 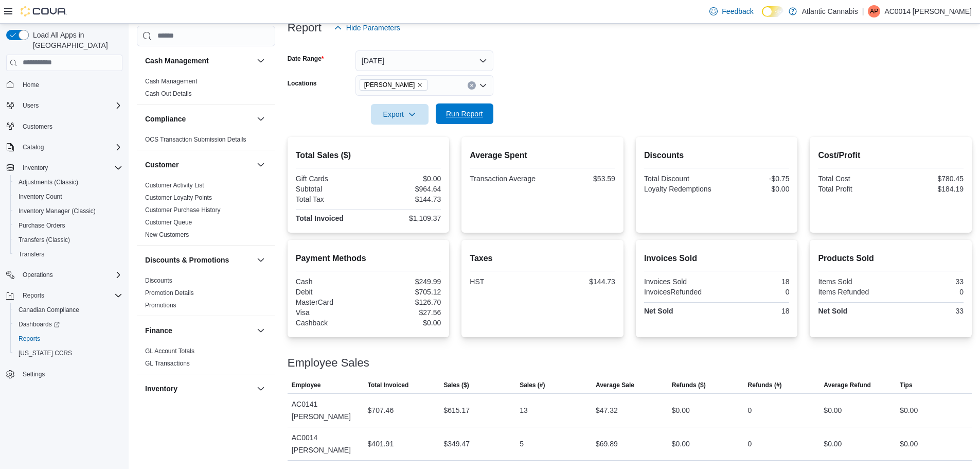 I want to click on span: Employee, so click(x=306, y=385).